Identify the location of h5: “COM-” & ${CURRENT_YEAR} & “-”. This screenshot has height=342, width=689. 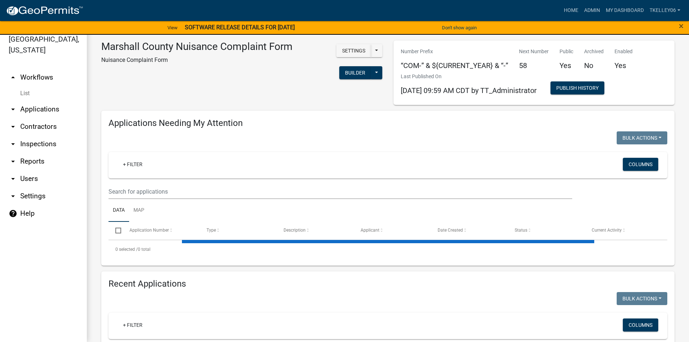
(454, 65).